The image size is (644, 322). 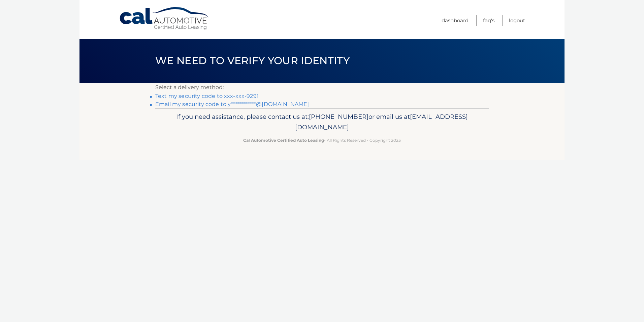 I want to click on a: FAQ's, so click(x=489, y=20).